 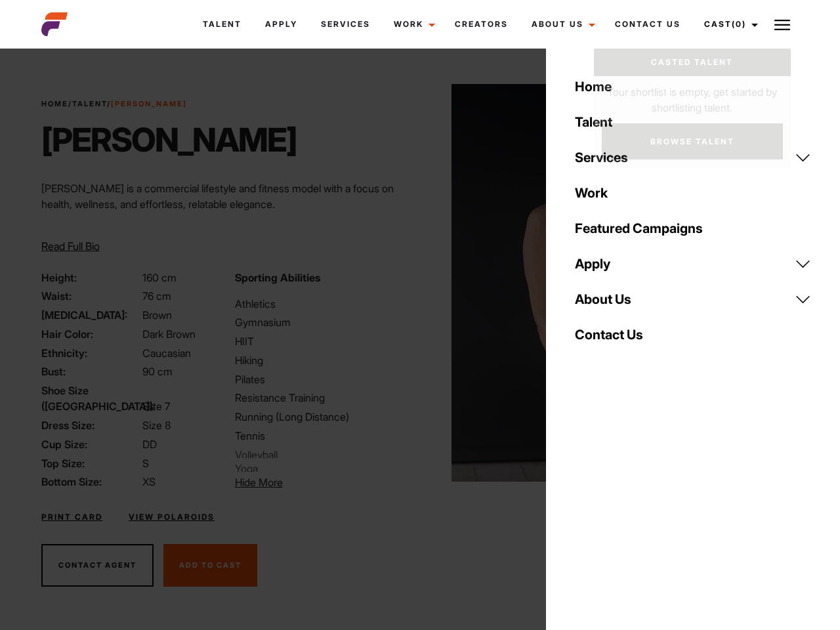 I want to click on li: Tennis, so click(x=324, y=436).